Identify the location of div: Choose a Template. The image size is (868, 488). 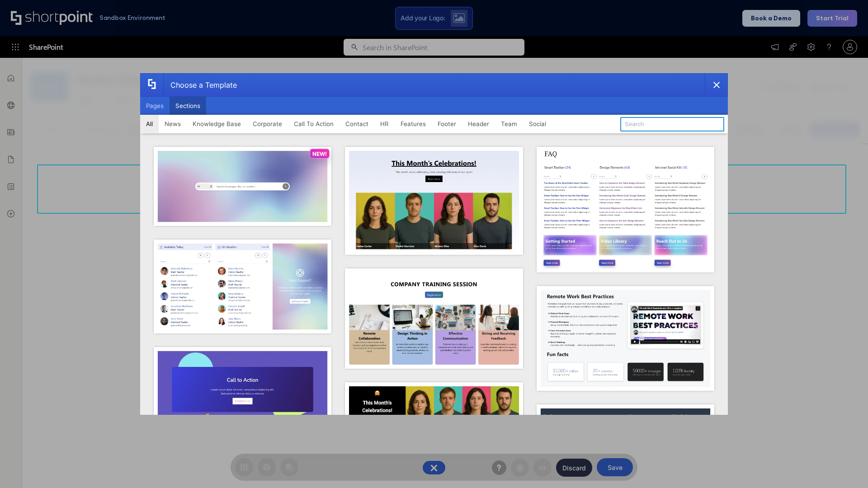
(200, 85).